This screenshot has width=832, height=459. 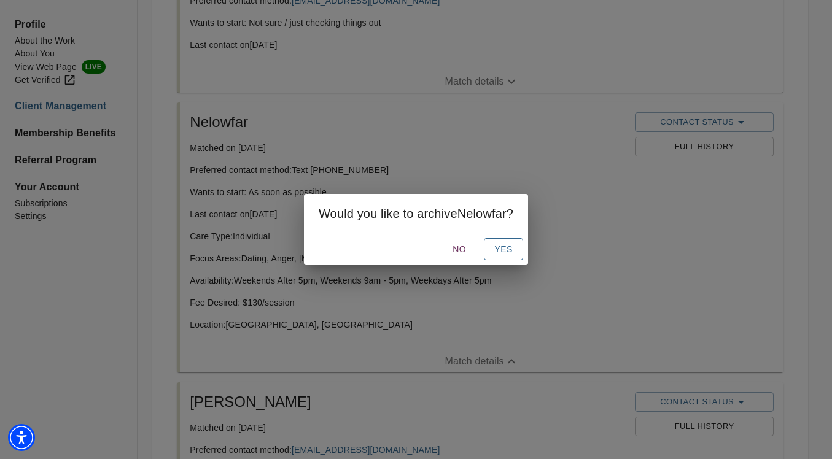 I want to click on button: Yes, so click(x=503, y=249).